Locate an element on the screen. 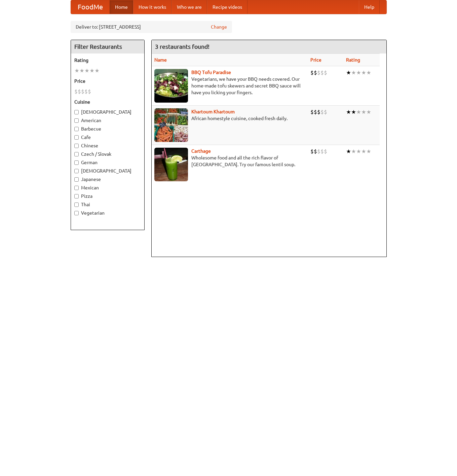 This screenshot has width=457, height=476. label: Czech / Slovak is located at coordinates (108, 154).